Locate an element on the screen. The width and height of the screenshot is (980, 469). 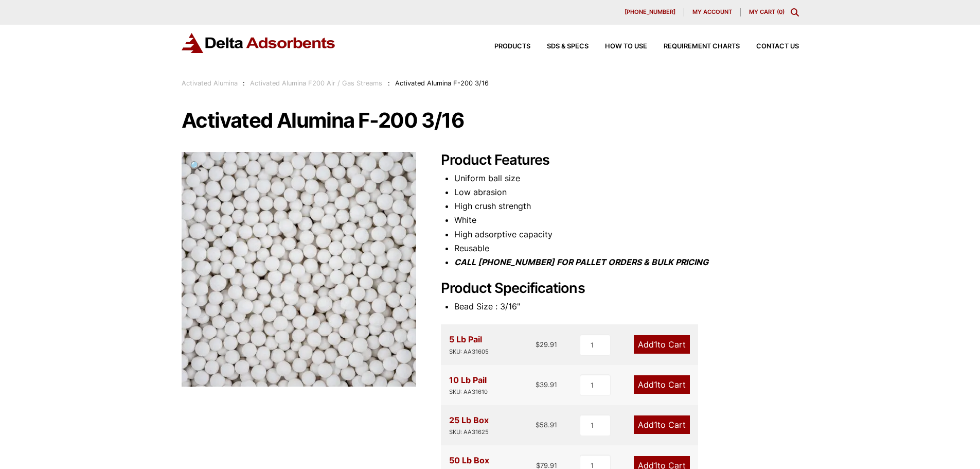
a: Contact Us is located at coordinates (769, 46).